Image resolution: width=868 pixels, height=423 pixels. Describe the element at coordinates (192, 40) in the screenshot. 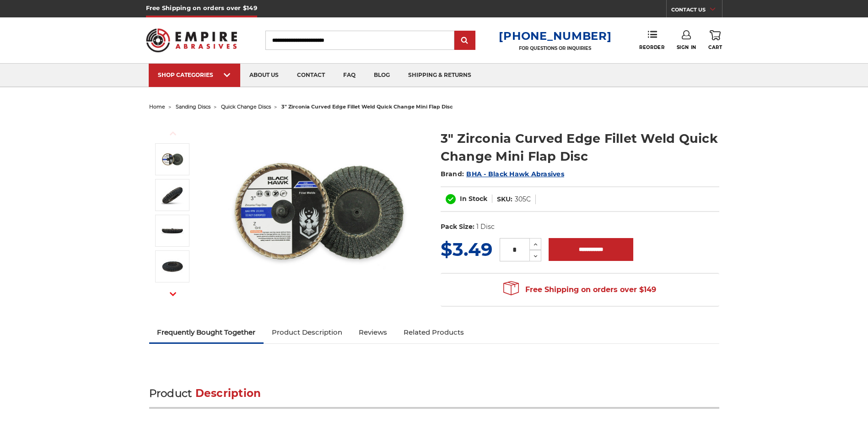

I see `img: Empire Abrasives` at that location.